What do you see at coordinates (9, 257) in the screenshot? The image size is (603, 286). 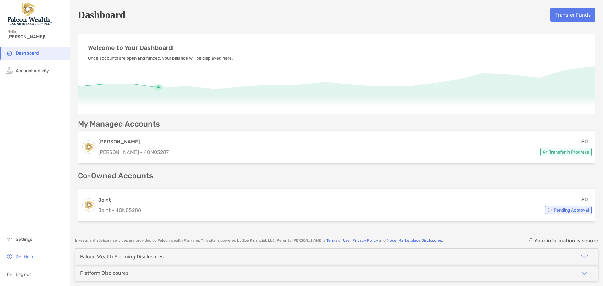 I see `img: get-help icon` at bounding box center [9, 257].